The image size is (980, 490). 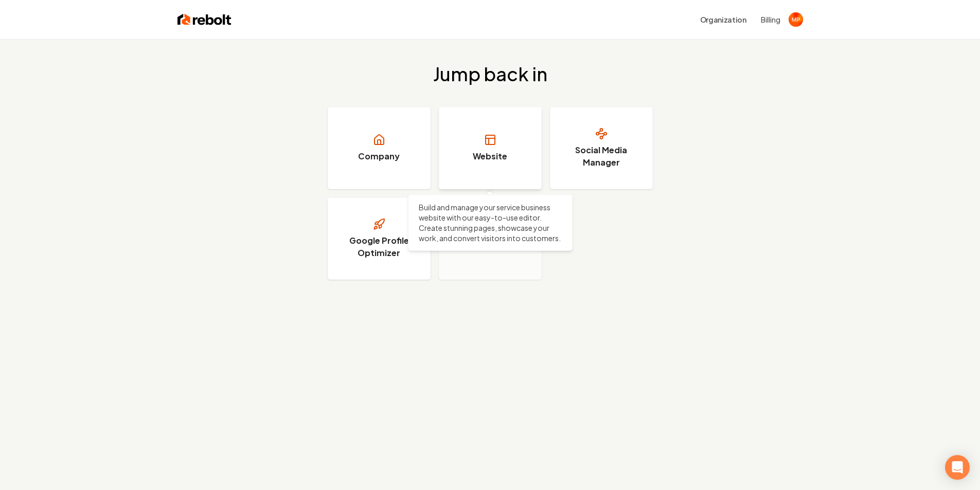 I want to click on h3: Company, so click(x=378, y=156).